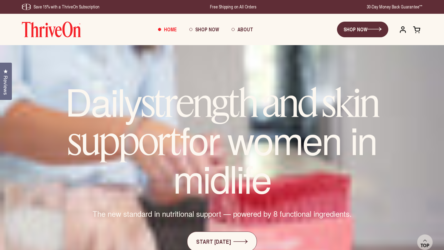  I want to click on a: Shop Now, so click(204, 29).